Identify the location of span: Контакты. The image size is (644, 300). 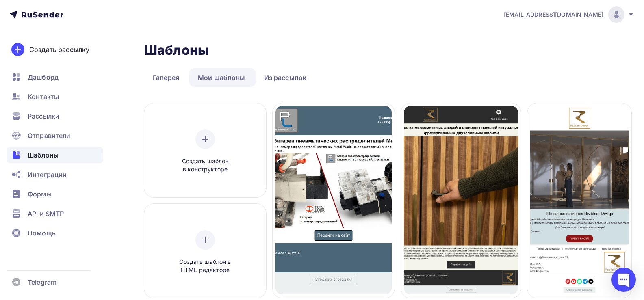
(43, 97).